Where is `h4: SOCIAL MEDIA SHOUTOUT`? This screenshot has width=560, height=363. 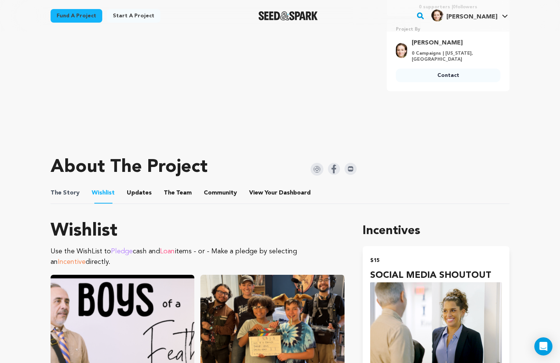
h4: SOCIAL MEDIA SHOUTOUT is located at coordinates (435, 276).